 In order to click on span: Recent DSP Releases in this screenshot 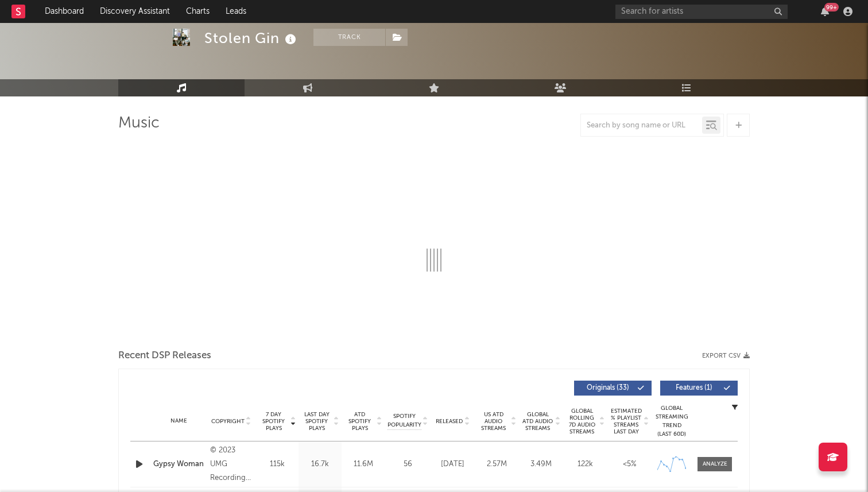, I will do `click(165, 356)`.